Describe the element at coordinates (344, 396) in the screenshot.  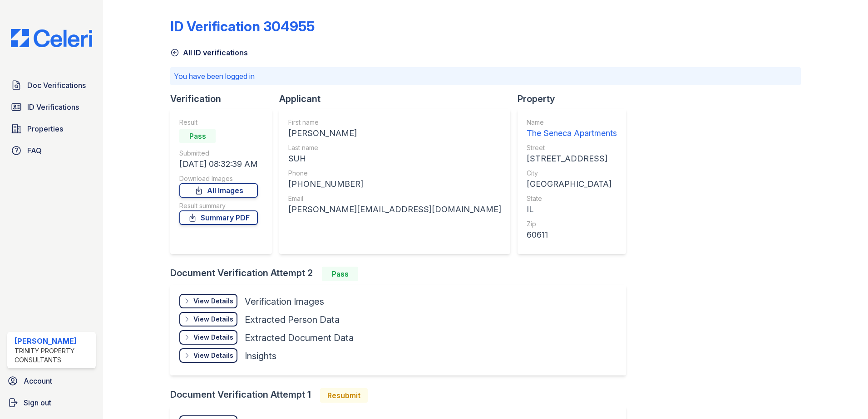
I see `div: Resubmit` at that location.